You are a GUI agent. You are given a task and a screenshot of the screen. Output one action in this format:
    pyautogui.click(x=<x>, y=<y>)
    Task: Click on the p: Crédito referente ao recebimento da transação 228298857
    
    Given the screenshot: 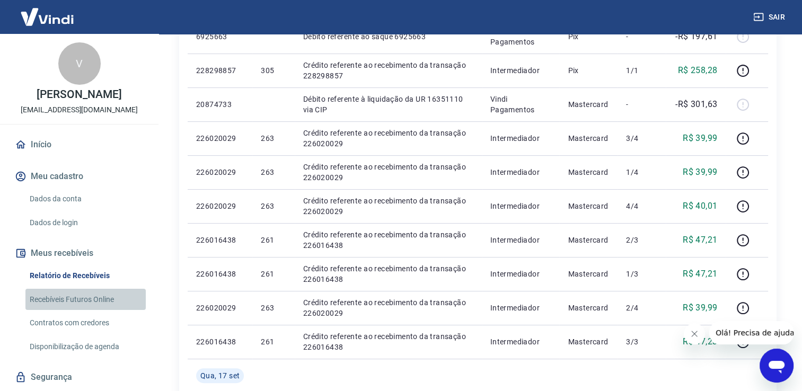 What is the action you would take?
    pyautogui.click(x=388, y=70)
    